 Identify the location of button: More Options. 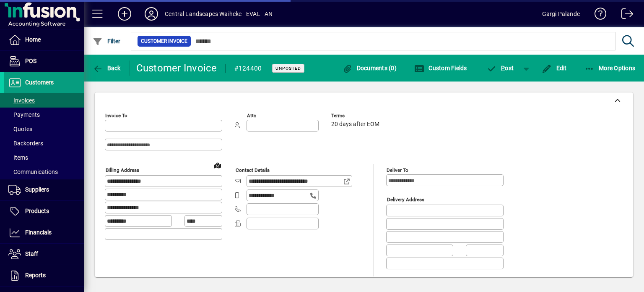
(610, 68).